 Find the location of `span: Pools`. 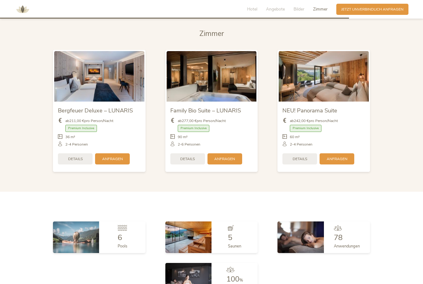

span: Pools is located at coordinates (122, 246).